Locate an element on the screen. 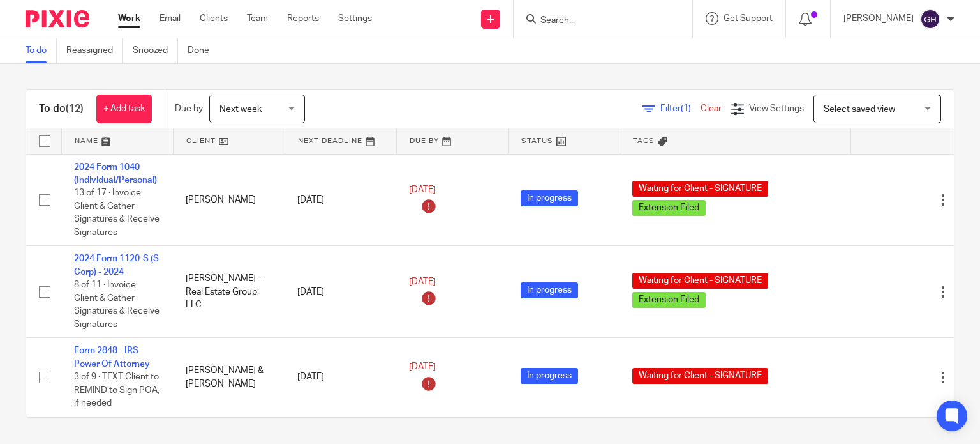 This screenshot has height=444, width=980. span: Filter is located at coordinates (680, 109).